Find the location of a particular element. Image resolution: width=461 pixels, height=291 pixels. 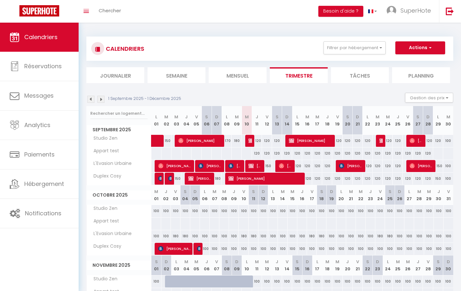

th: 01 is located at coordinates (156, 195).